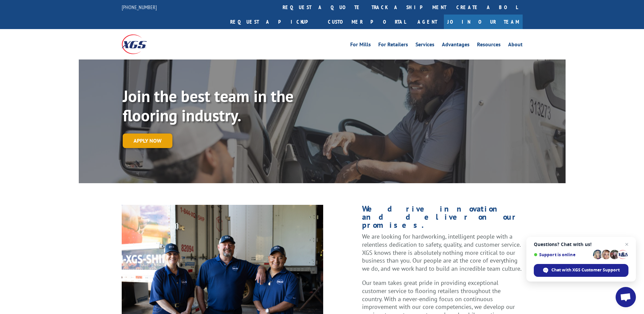 Image resolution: width=644 pixels, height=314 pixels. What do you see at coordinates (208, 106) in the screenshot?
I see `strong: Join the best team in the flooring industry.` at bounding box center [208, 106].